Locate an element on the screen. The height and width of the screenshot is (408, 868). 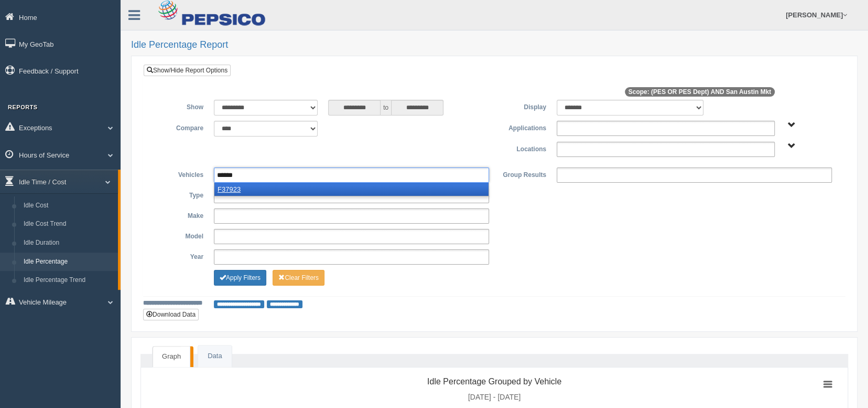
em: F37923 is located at coordinates (229, 189).